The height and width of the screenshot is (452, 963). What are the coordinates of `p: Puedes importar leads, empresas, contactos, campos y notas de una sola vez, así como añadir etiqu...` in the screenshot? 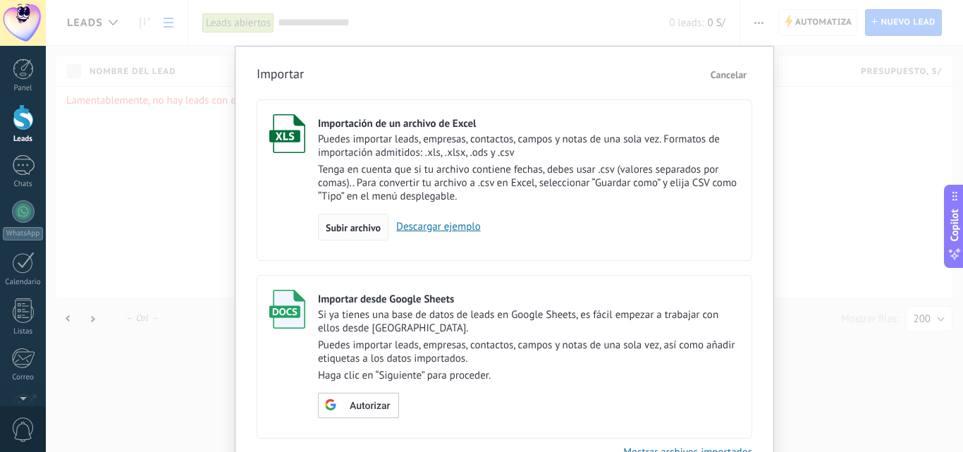 It's located at (529, 352).